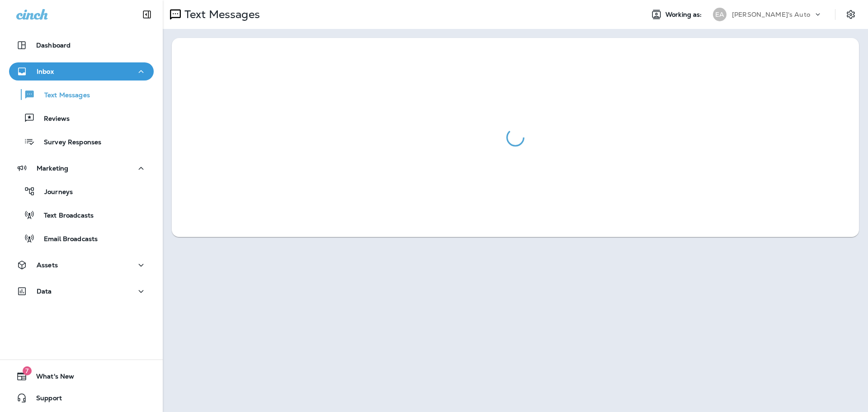 The height and width of the screenshot is (412, 868). I want to click on span: Support, so click(45, 400).